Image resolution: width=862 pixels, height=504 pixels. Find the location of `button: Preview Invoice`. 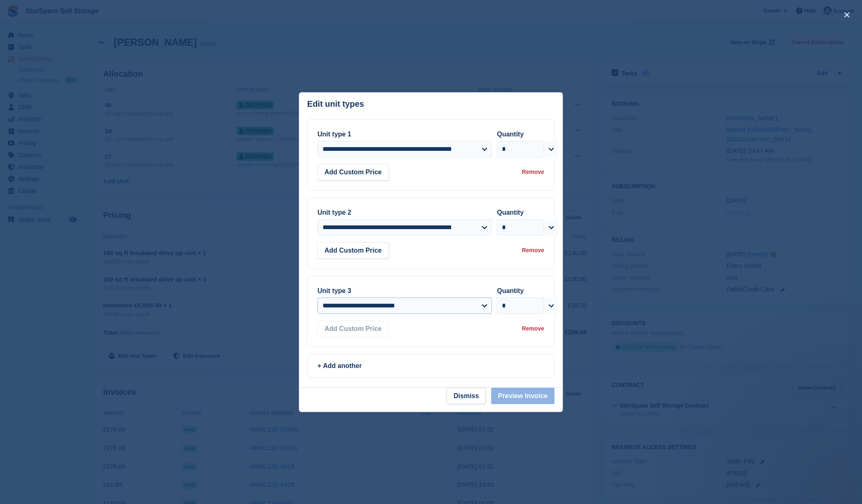

button: Preview Invoice is located at coordinates (523, 396).